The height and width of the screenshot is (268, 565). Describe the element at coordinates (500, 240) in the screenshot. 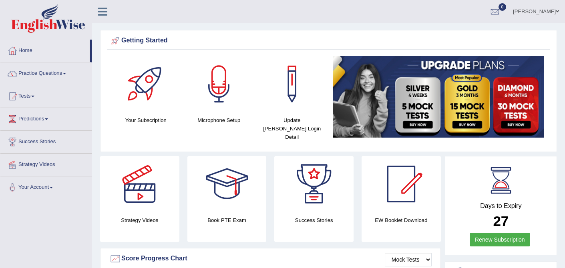

I see `a: Renew Subscription` at that location.